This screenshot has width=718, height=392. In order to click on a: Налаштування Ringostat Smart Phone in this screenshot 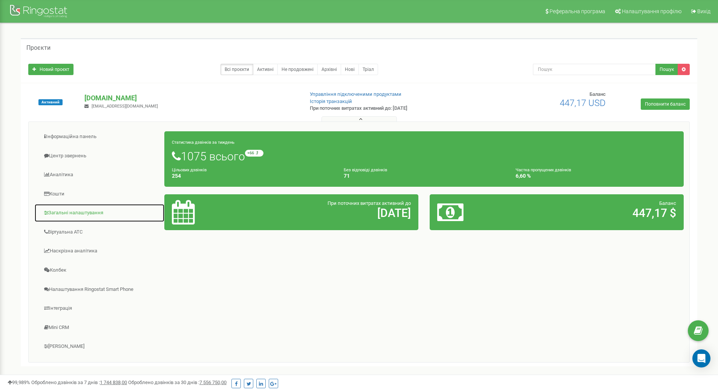, I will do `click(100, 289)`.